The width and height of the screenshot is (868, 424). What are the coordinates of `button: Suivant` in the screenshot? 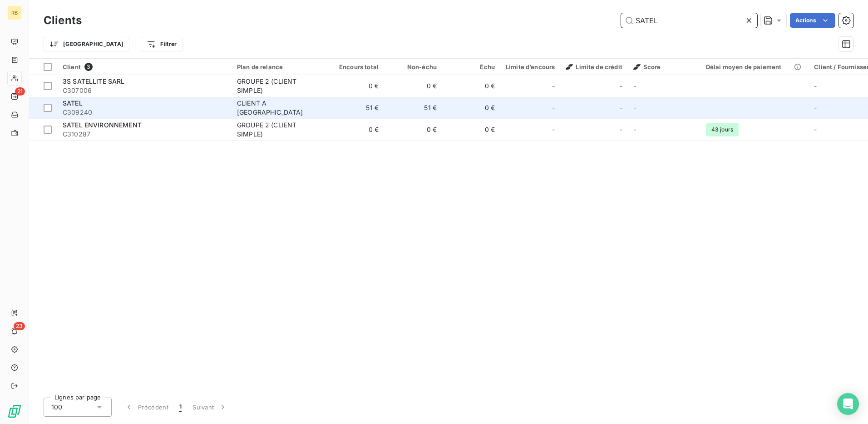 It's located at (209, 407).